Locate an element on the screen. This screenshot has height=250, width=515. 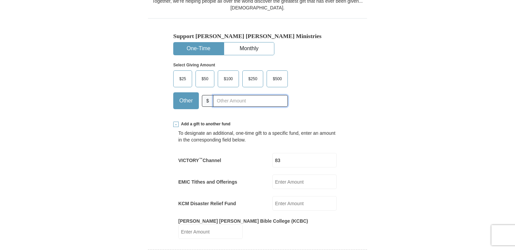
input: Other Amount is located at coordinates (251, 101).